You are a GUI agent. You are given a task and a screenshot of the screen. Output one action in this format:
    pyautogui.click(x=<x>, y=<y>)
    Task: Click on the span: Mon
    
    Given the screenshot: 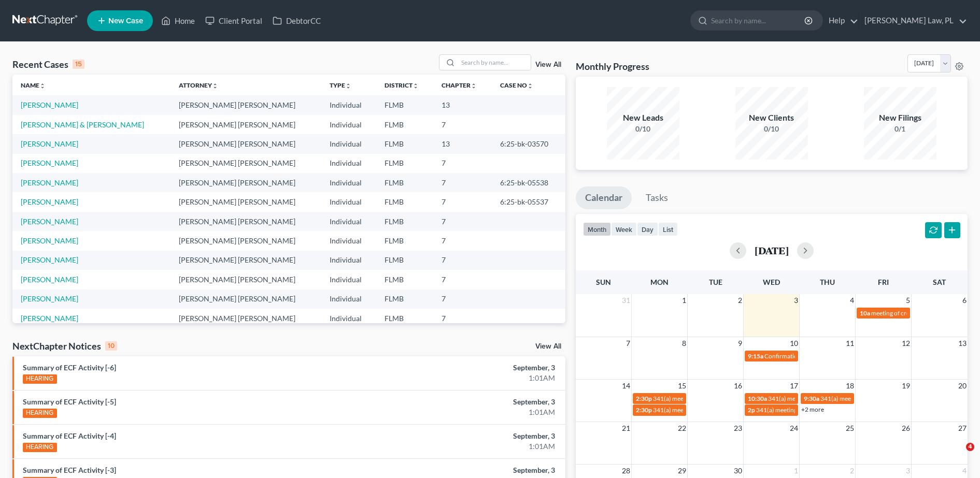 What is the action you would take?
    pyautogui.click(x=659, y=282)
    